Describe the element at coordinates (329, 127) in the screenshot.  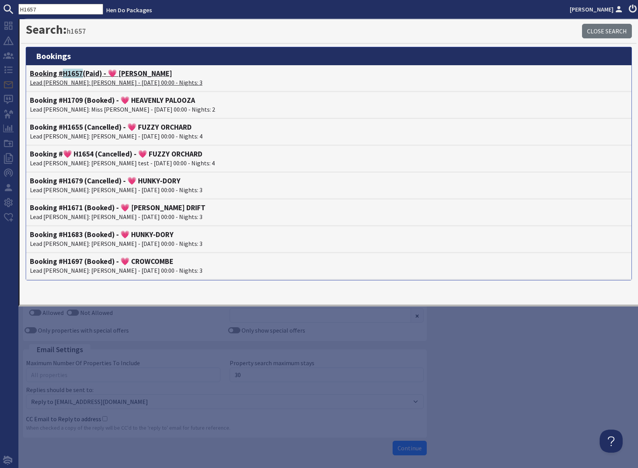
I see `h4: Booking #H1655 (Cancelled) - 💗 FUZZY ORCHARD` at that location.